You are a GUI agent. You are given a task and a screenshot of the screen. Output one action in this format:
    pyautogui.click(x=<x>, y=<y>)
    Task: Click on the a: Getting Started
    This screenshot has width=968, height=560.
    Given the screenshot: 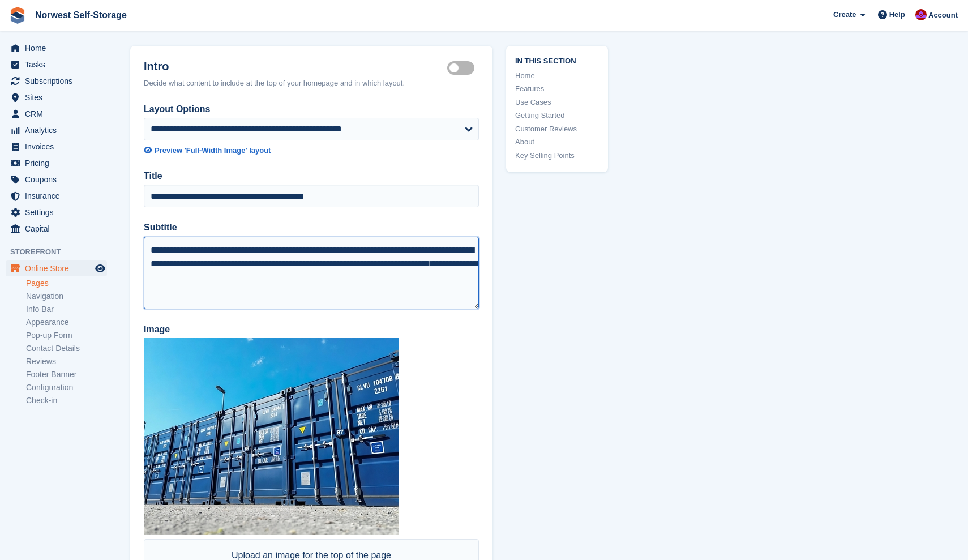 What is the action you would take?
    pyautogui.click(x=557, y=116)
    